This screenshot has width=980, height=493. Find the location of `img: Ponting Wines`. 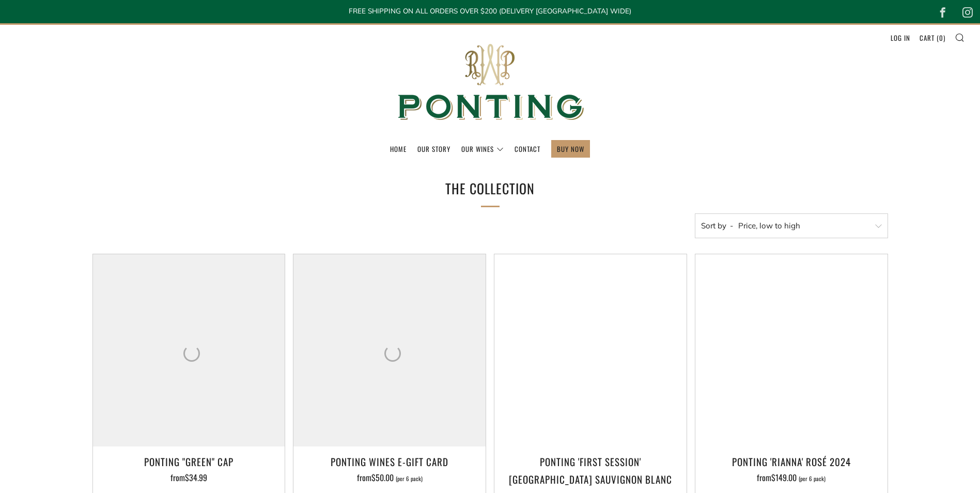

img: Ponting Wines is located at coordinates (490, 82).